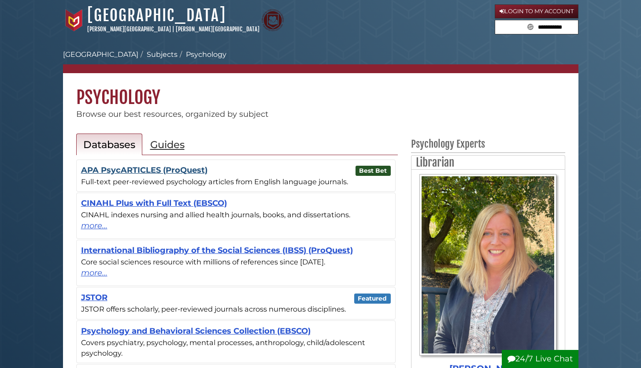 This screenshot has width=641, height=368. I want to click on h2: Databases, so click(109, 144).